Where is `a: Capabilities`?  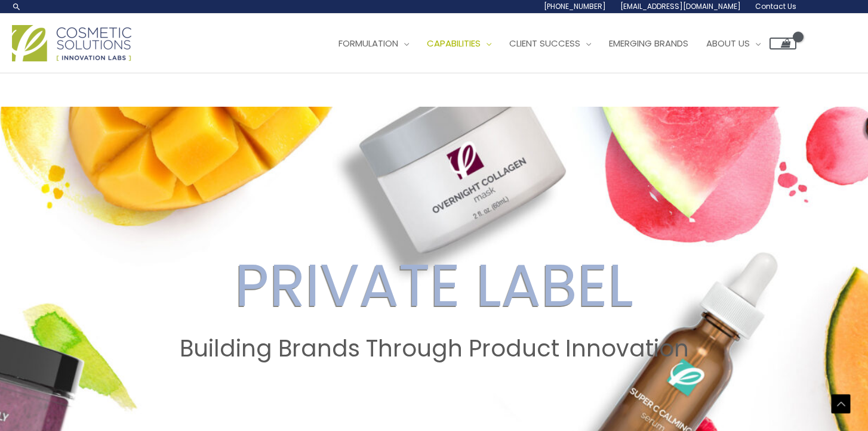
a: Capabilities is located at coordinates (459, 44).